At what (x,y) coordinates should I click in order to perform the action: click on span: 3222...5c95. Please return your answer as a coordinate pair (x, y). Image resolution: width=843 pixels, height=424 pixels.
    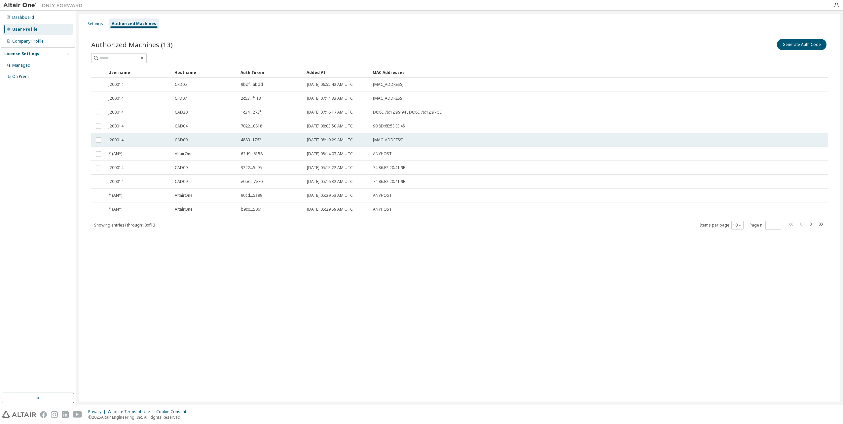
    Looking at the image, I should click on (251, 168).